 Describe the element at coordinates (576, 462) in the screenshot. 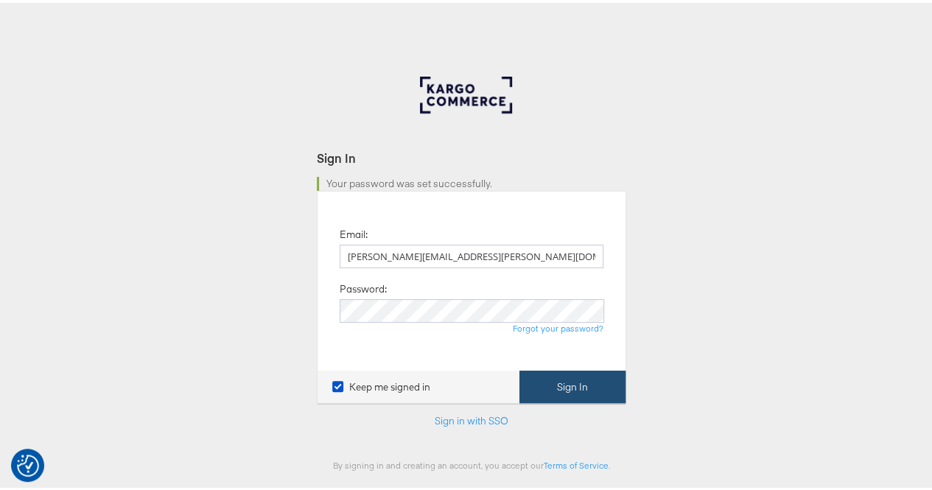

I see `a: Terms of Service` at that location.